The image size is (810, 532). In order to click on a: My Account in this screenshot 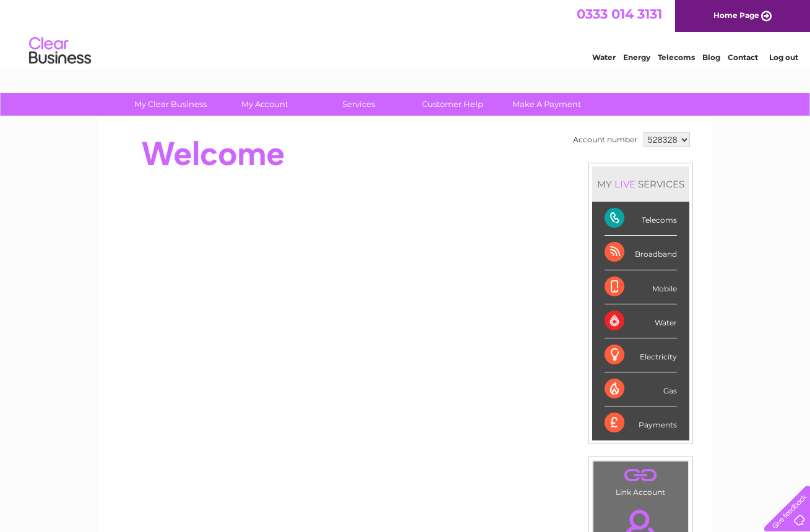, I will do `click(264, 104)`.